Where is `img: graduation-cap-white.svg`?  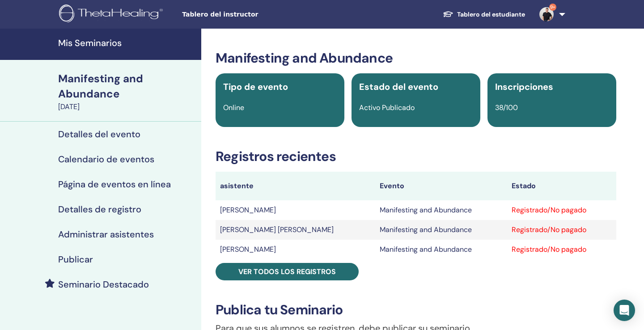 img: graduation-cap-white.svg is located at coordinates (448, 14).